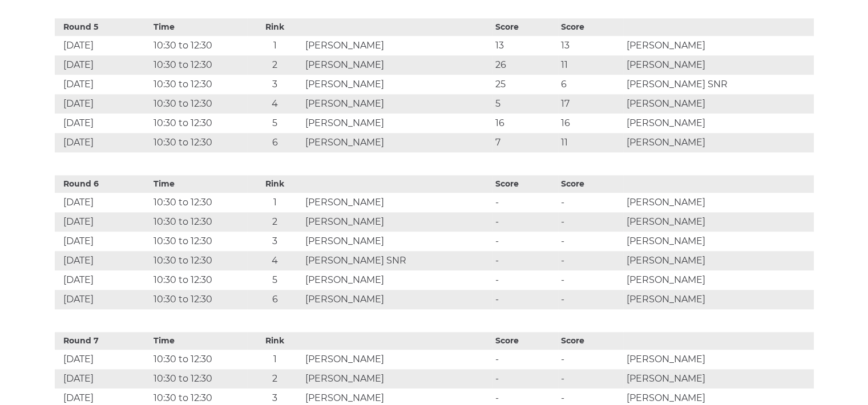 This screenshot has height=405, width=868. Describe the element at coordinates (525, 84) in the screenshot. I see `td: 25` at that location.